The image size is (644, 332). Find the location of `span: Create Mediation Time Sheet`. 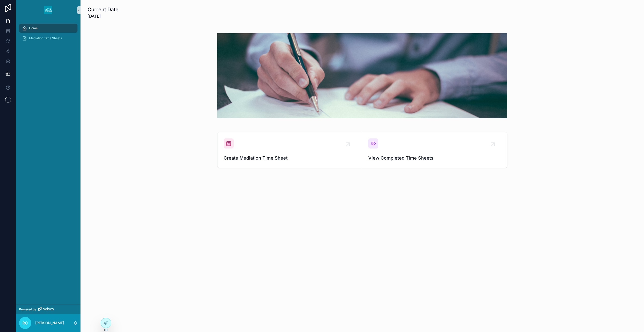

span: Create Mediation Time Sheet is located at coordinates (289, 158).